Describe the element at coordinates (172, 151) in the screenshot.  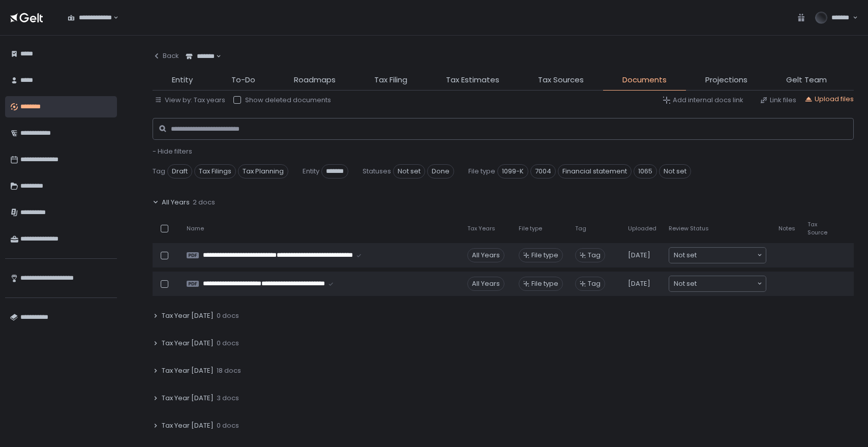
I see `button: - Hide filters` at that location.